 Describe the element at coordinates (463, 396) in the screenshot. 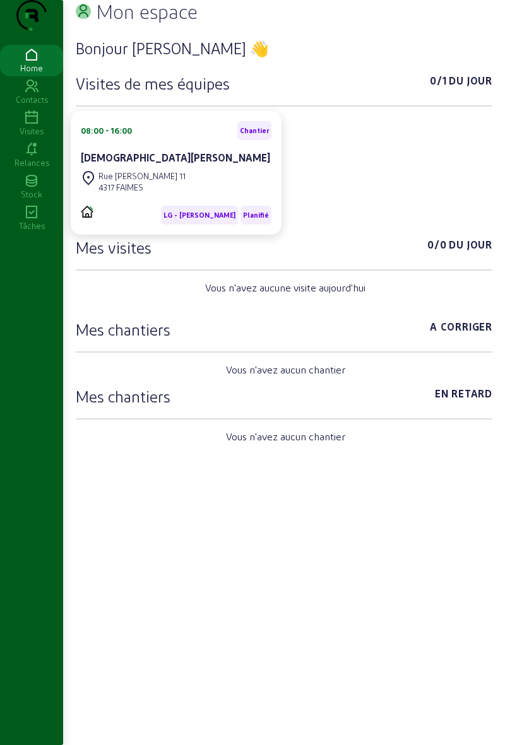

I see `span: En retard` at that location.